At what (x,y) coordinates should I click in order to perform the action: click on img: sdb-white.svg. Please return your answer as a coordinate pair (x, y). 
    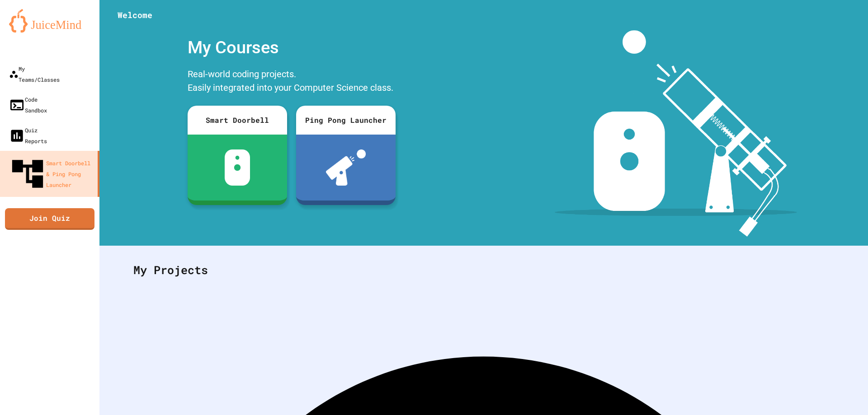
    Looking at the image, I should click on (237, 168).